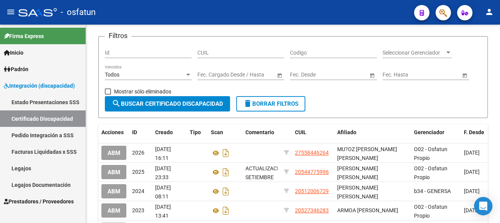 The height and width of the screenshot is (223, 500). Describe the element at coordinates (429, 132) in the screenshot. I see `span: Gerenciador` at that location.